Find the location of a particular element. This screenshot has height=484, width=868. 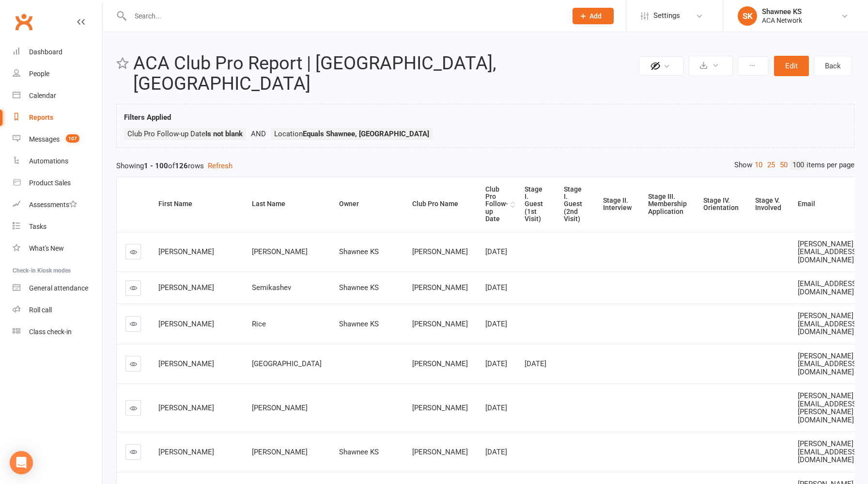

a: What's New is located at coordinates (57, 248).